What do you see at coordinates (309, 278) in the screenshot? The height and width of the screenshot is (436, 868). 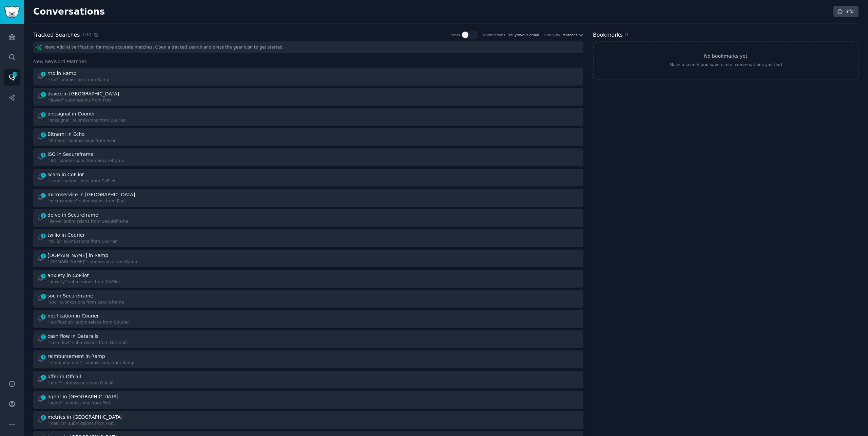 I see `a: 1anxiety in CoPilot"anxiety" submissions from CoPilot` at bounding box center [309, 278].